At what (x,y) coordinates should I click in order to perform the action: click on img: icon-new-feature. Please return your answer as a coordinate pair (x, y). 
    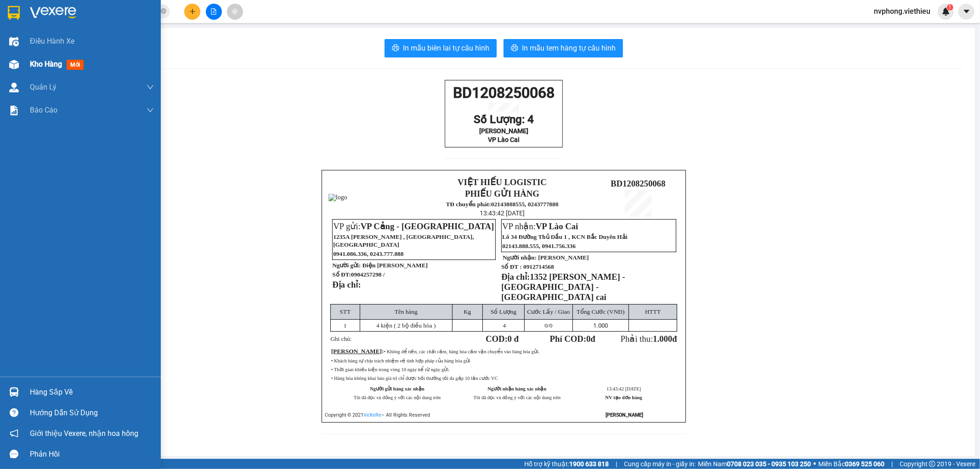
    Looking at the image, I should click on (946, 11).